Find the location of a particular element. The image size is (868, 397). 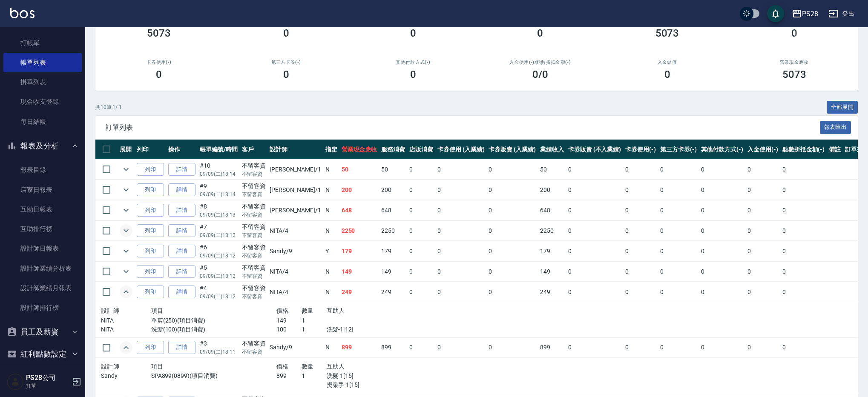

td: #4 is located at coordinates (218, 292).